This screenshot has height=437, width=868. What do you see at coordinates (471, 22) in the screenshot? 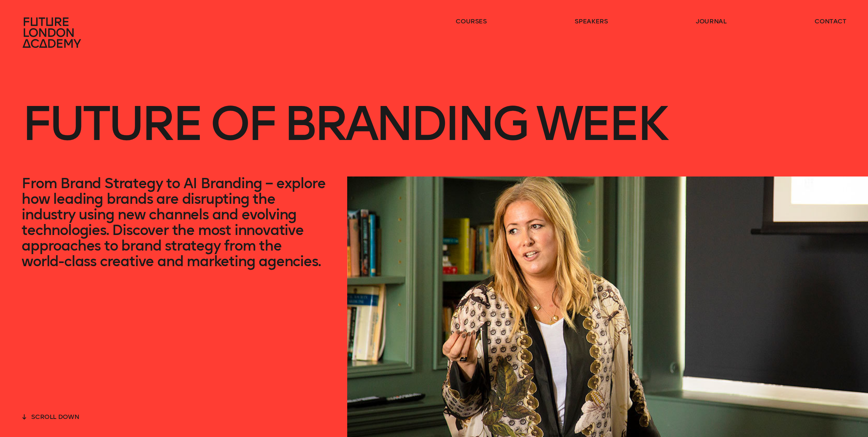
I see `a: courses` at bounding box center [471, 22].